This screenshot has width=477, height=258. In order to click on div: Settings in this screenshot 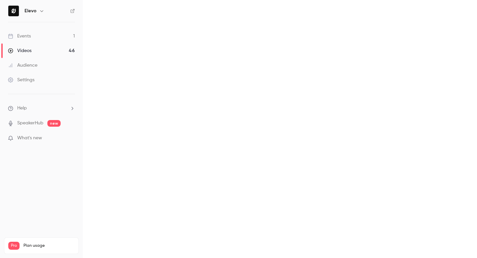, I will do `click(21, 80)`.